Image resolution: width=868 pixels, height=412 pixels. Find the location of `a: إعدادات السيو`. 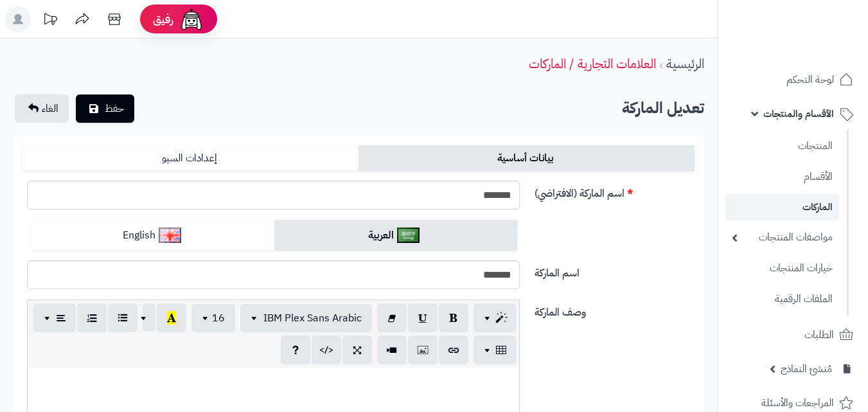

a: إعدادات السيو is located at coordinates (190, 158).